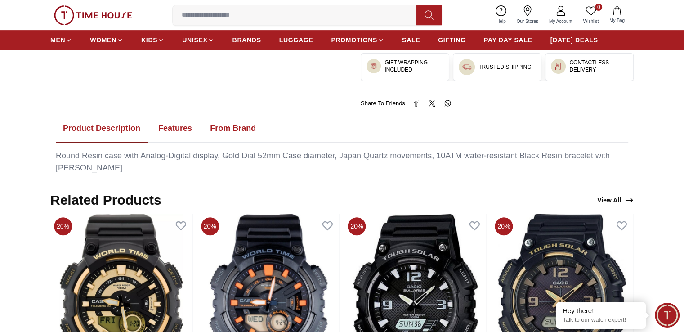  I want to click on div: Chat Widget, so click(667, 315).